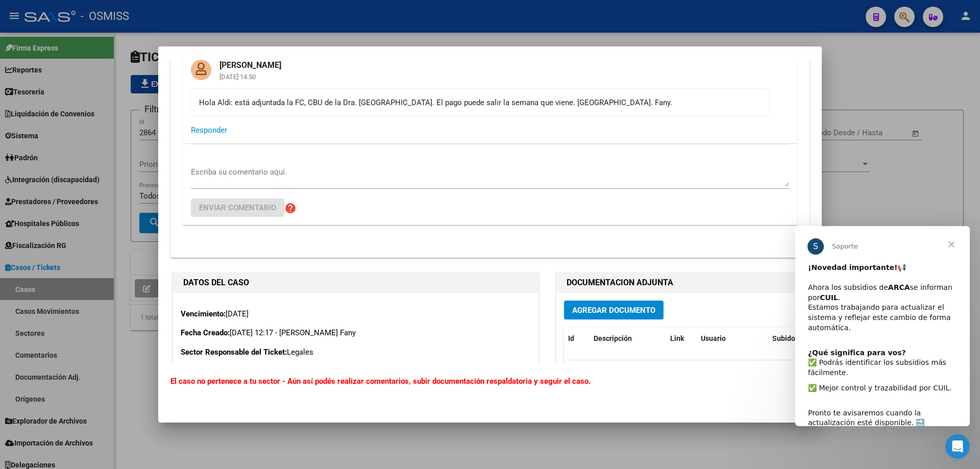 The height and width of the screenshot is (469, 980). I want to click on strong: Sector Responsable del Ticket:, so click(234, 352).